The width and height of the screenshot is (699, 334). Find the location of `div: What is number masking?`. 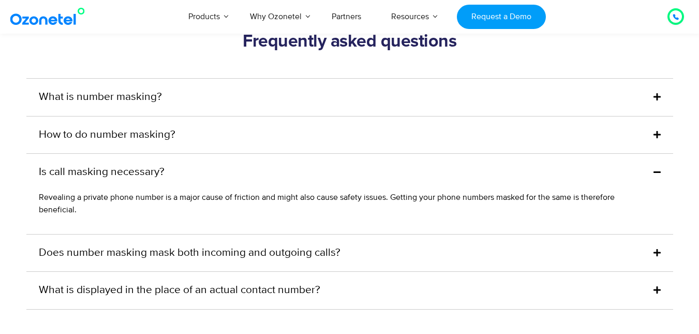

div: What is number masking? is located at coordinates (350, 97).